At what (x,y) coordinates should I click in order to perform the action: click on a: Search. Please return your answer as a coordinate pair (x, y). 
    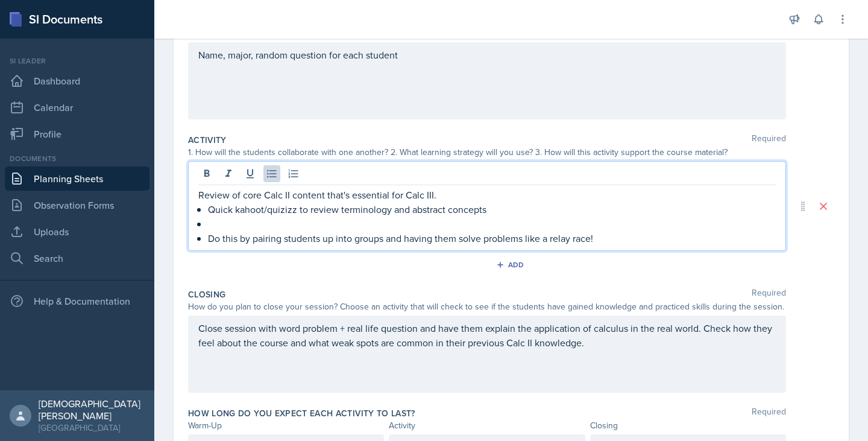
    Looking at the image, I should click on (77, 258).